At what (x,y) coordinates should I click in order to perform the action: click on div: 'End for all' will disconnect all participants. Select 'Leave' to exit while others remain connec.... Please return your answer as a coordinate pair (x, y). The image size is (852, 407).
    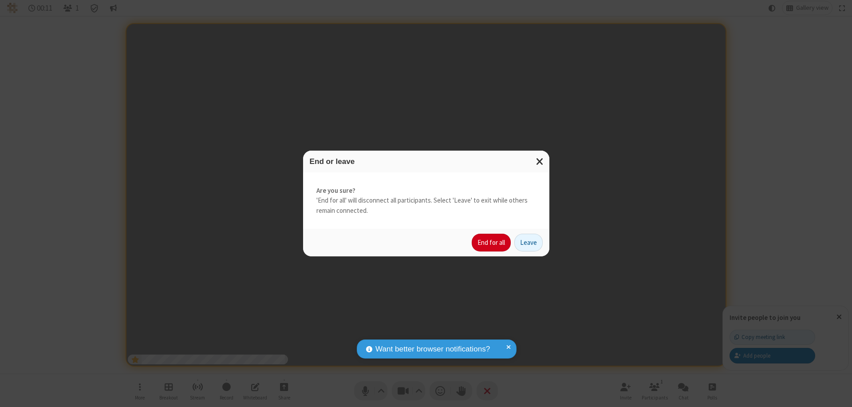
    Looking at the image, I should click on (426, 201).